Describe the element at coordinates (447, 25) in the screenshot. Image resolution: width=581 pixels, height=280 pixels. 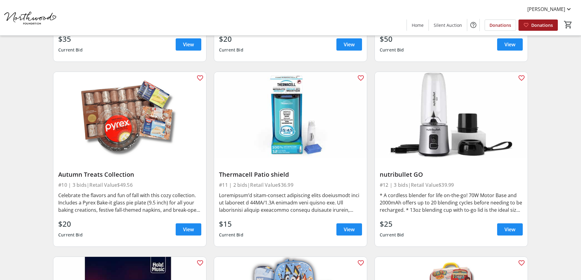
I see `span: Silent Auction` at that location.